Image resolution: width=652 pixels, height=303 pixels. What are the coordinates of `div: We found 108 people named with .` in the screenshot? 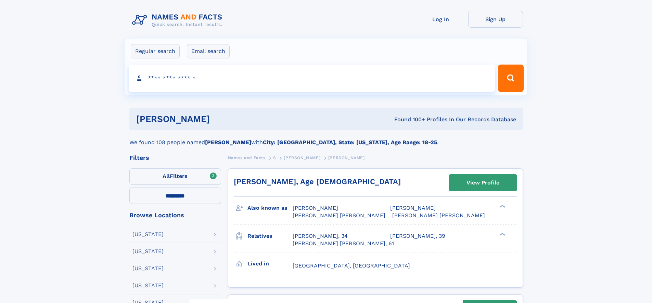 It's located at (326, 139).